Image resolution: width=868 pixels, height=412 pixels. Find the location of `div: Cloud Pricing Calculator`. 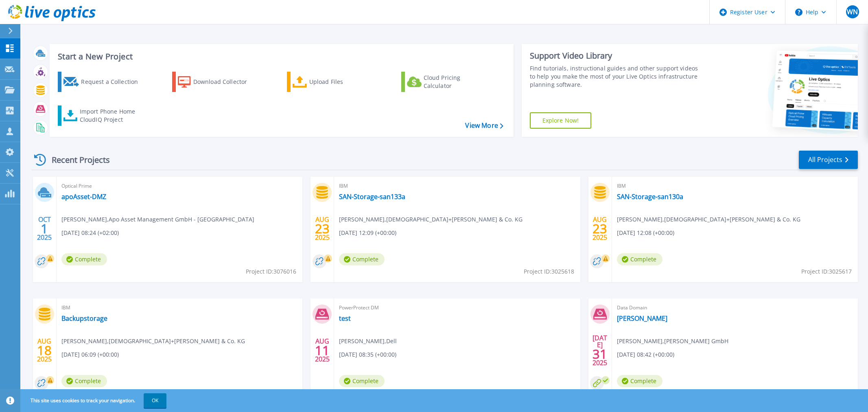

div: Cloud Pricing Calculator is located at coordinates (456, 82).